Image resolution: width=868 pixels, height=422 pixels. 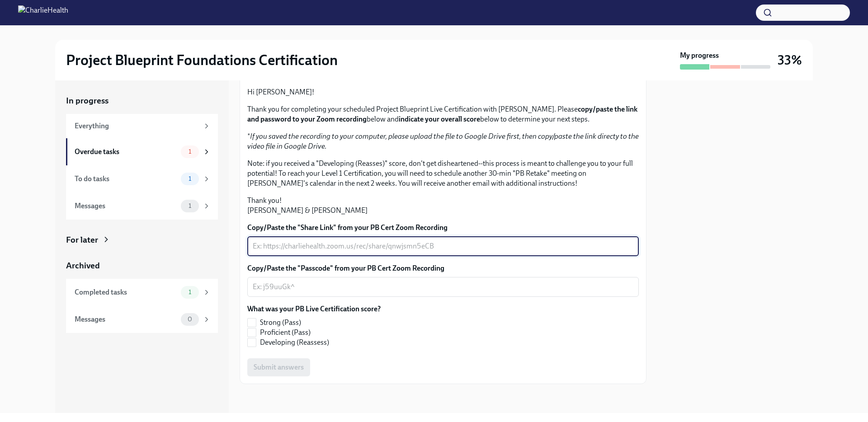 What do you see at coordinates (294, 343) in the screenshot?
I see `span: Developing (Reassess)` at bounding box center [294, 343].